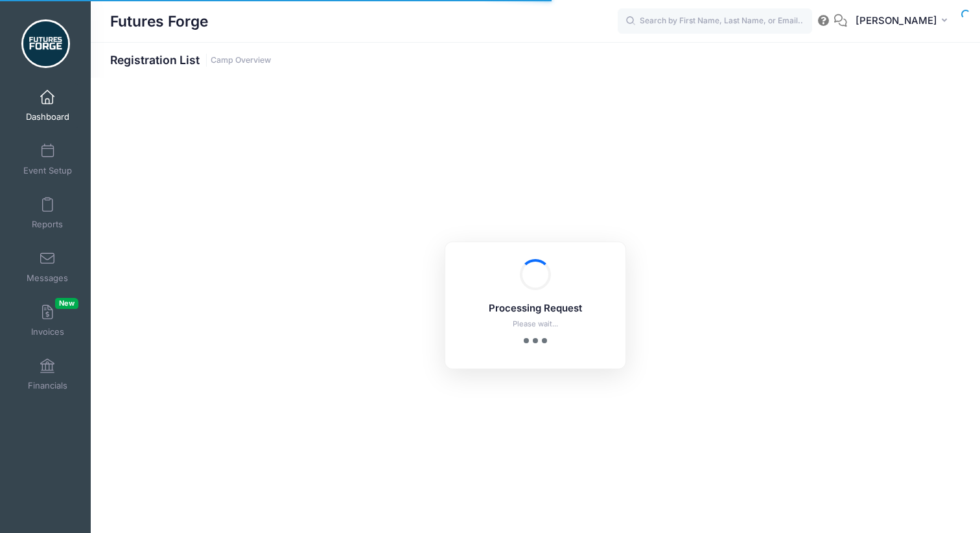 This screenshot has width=980, height=533. What do you see at coordinates (159, 21) in the screenshot?
I see `h1: Futures Forge` at bounding box center [159, 21].